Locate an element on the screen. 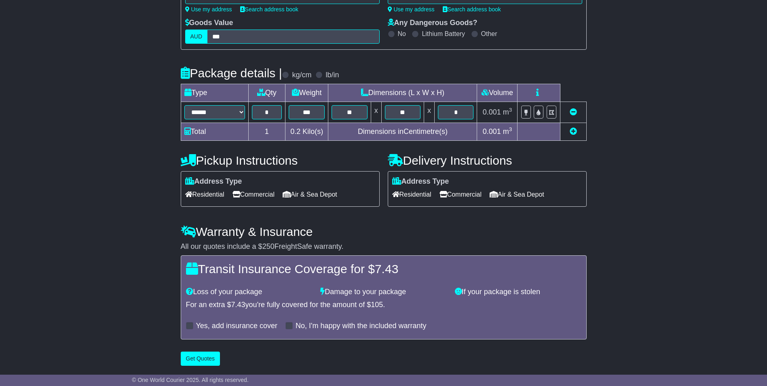 Image resolution: width=767 pixels, height=386 pixels. div: Damage to your package is located at coordinates (383, 292).